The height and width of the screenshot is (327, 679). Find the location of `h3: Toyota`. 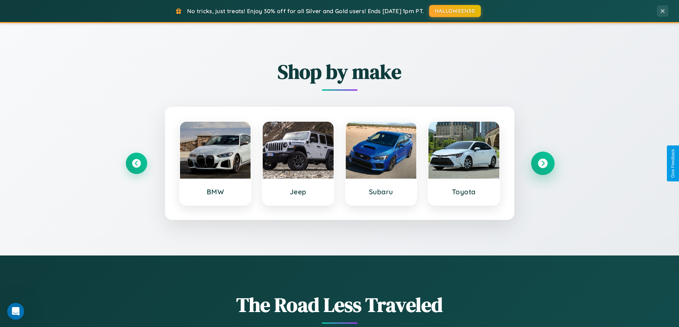

h3: Toyota is located at coordinates (464, 192).